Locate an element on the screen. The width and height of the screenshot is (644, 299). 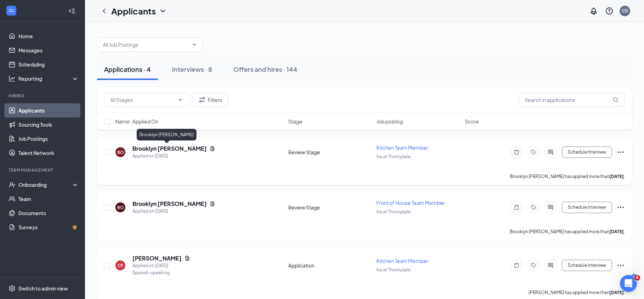
span: Stage is located at coordinates (295, 121).